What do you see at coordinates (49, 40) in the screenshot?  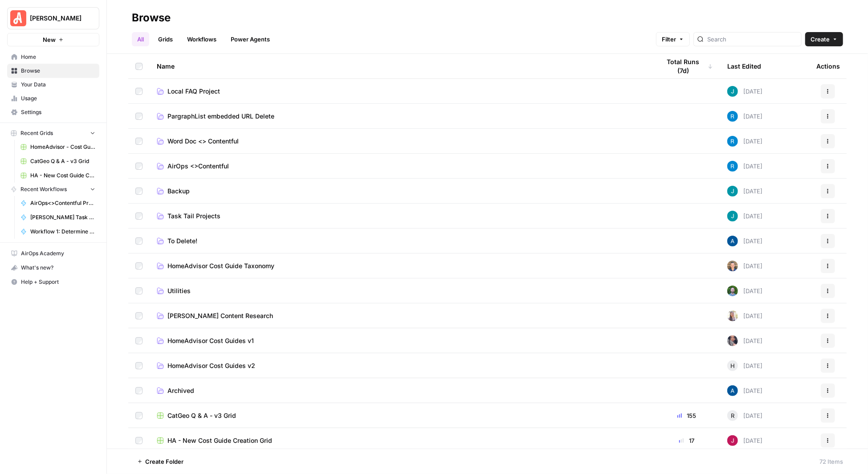 I see `span: New` at bounding box center [49, 40].